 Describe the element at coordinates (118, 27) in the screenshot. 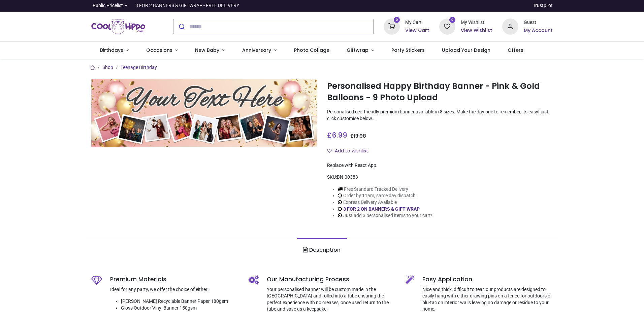

I see `a: Logo of Cool Hippo` at that location.